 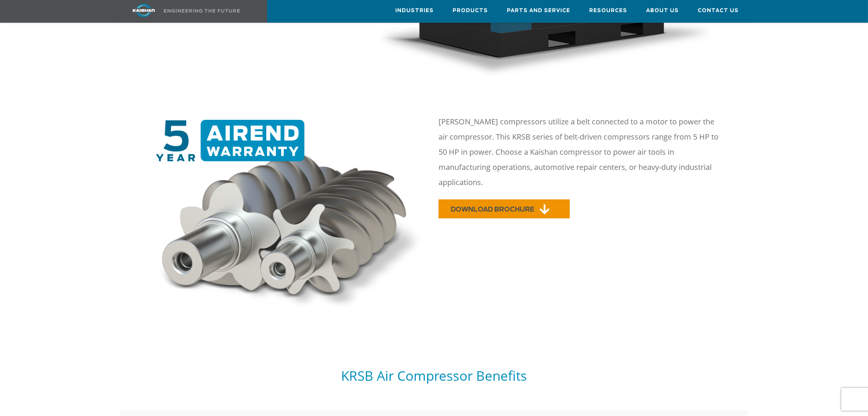 What do you see at coordinates (470, 11) in the screenshot?
I see `span: Products` at bounding box center [470, 11].